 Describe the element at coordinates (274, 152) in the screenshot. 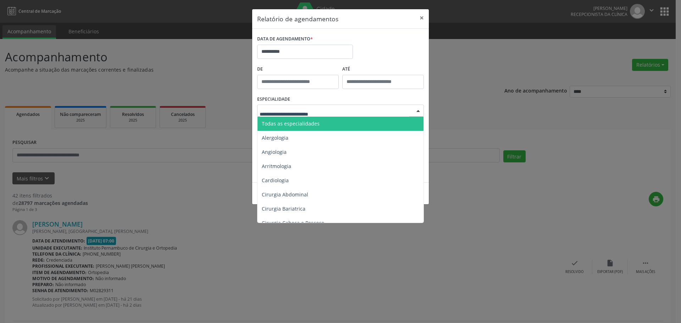

I see `span: Angiologia` at that location.